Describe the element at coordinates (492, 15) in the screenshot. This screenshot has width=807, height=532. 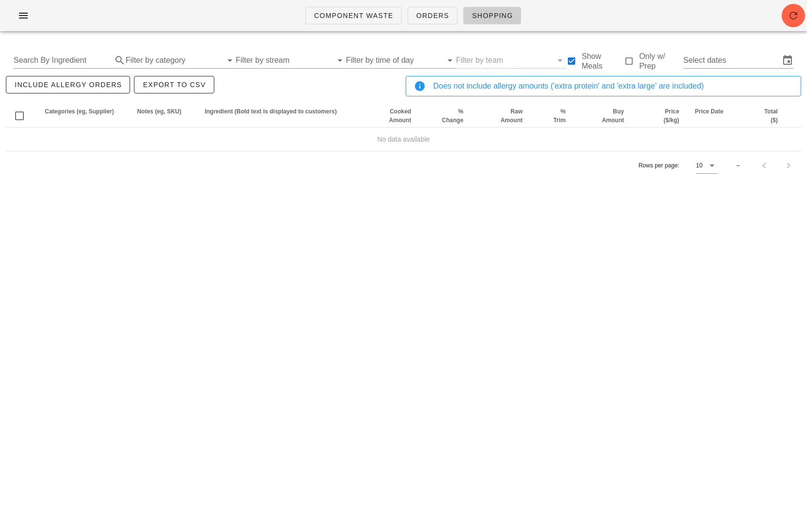
I see `span: Shopping` at that location.